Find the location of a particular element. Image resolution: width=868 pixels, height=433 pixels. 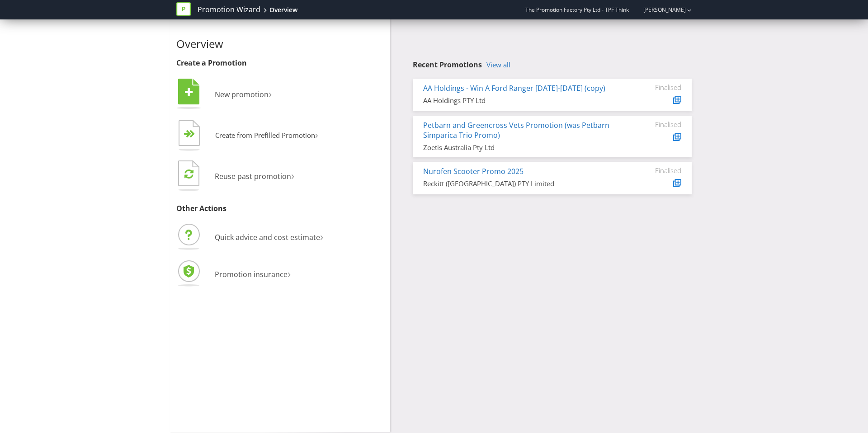

span: Create from Prefilled Promotion is located at coordinates (265, 135).